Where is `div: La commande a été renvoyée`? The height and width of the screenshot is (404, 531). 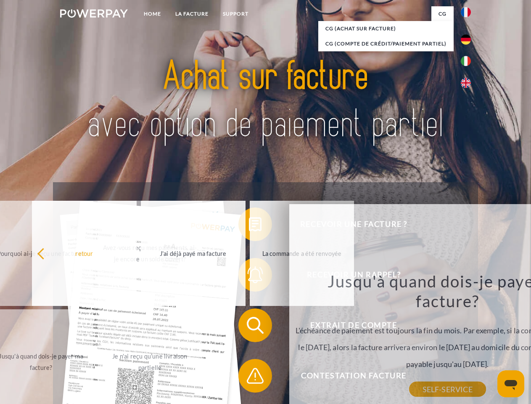
div: La commande a été renvoyée is located at coordinates (302, 253).